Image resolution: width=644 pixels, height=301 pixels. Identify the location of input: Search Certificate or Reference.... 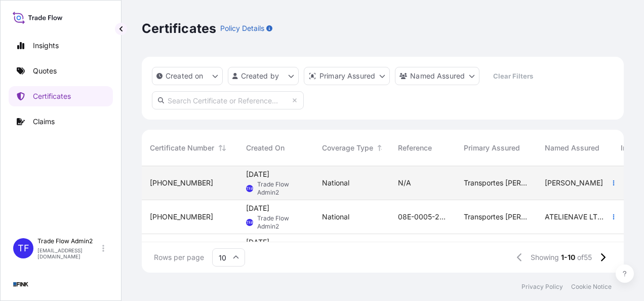
(227, 100).